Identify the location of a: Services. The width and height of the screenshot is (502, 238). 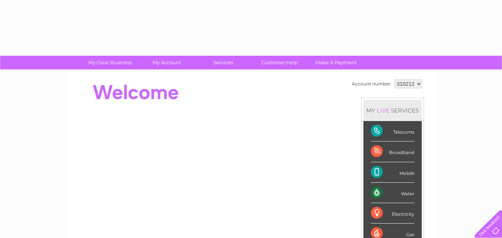
(223, 62).